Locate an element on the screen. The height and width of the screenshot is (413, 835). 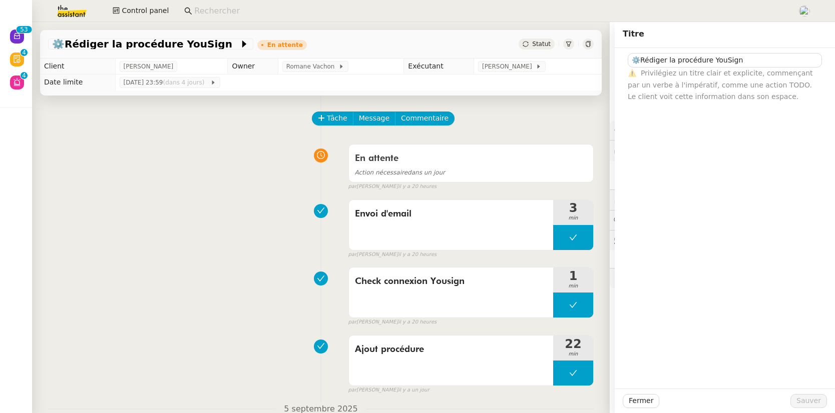
span: Message is located at coordinates (374, 118).